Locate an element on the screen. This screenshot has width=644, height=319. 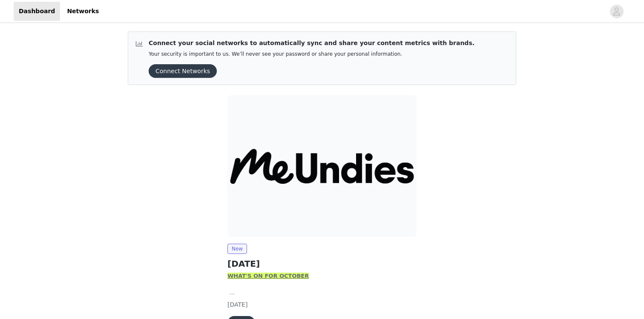
button: Connect Networks is located at coordinates (183, 71).